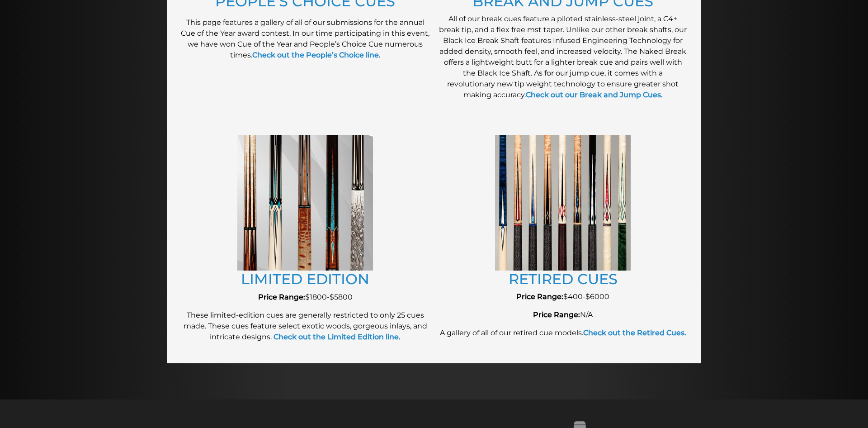  What do you see at coordinates (563, 57) in the screenshot?
I see `p: All of our break cues feature a piloted stainless-steel joint, a C4+ break tip, and a flex free m...` at bounding box center [563, 57].